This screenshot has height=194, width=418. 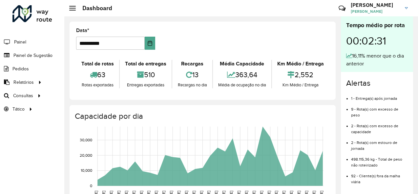 I want to click on span: Pedidos, so click(x=21, y=69).